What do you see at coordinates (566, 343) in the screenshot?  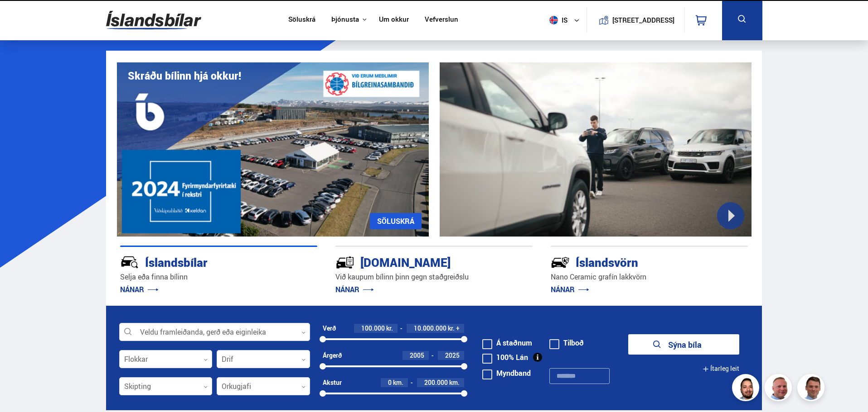 I see `label: Tilboð` at bounding box center [566, 343].